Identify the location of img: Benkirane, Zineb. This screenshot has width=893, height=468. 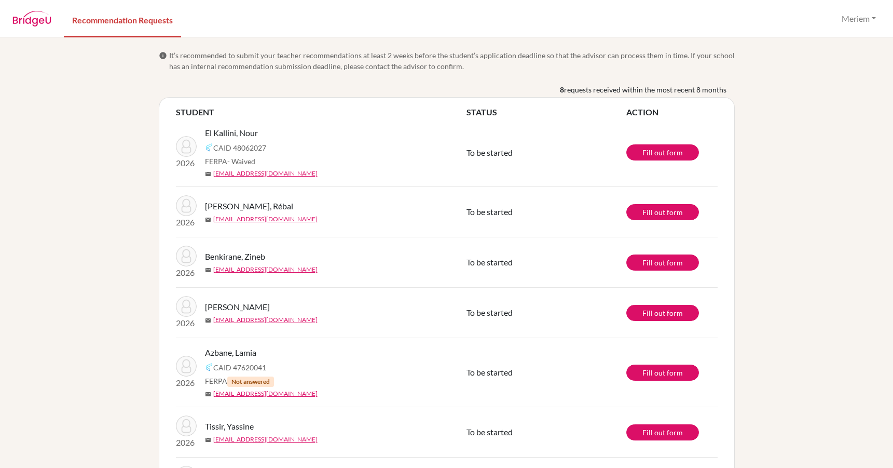
(186, 256).